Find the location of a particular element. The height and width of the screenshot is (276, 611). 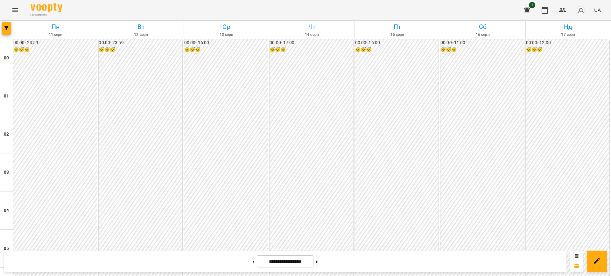

h6: 02 is located at coordinates (6, 135).